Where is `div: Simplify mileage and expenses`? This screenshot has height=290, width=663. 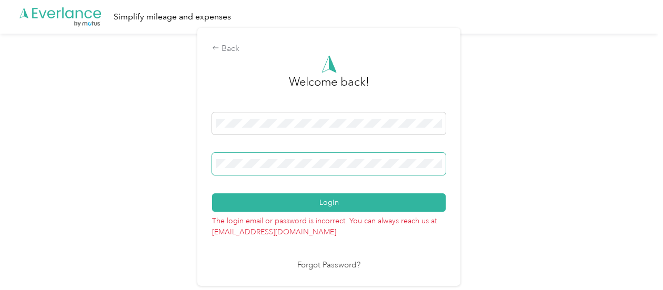
div: Simplify mileage and expenses is located at coordinates (172, 17).